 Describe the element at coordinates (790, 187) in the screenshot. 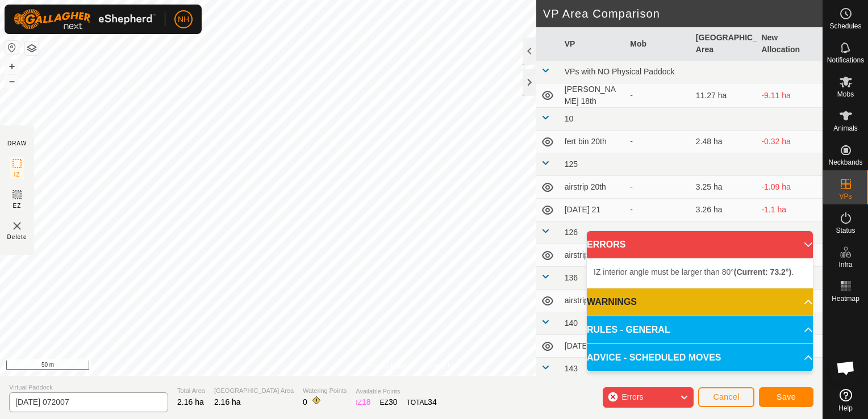

I see `td: -1.09 ha` at that location.